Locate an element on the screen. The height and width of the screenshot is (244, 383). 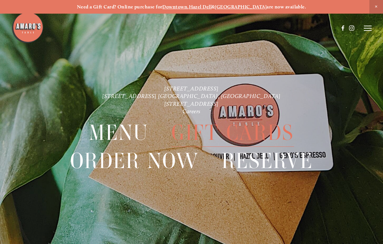
a: Menu is located at coordinates (118, 133).